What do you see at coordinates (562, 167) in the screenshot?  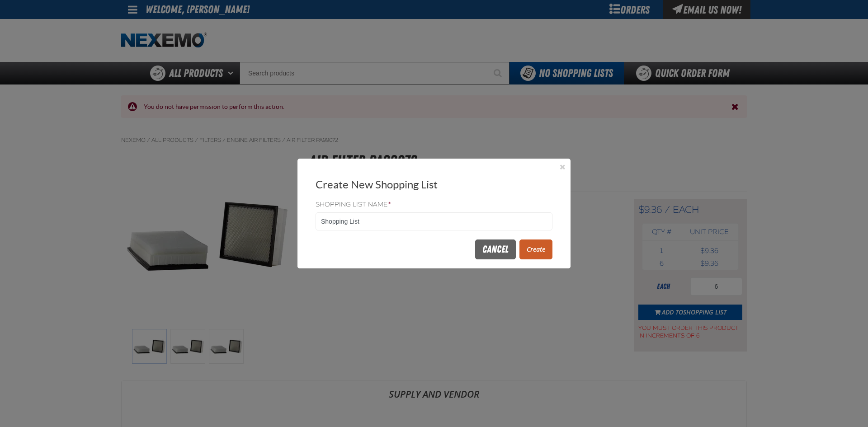 I see `button: Close the Dialog` at bounding box center [562, 167].